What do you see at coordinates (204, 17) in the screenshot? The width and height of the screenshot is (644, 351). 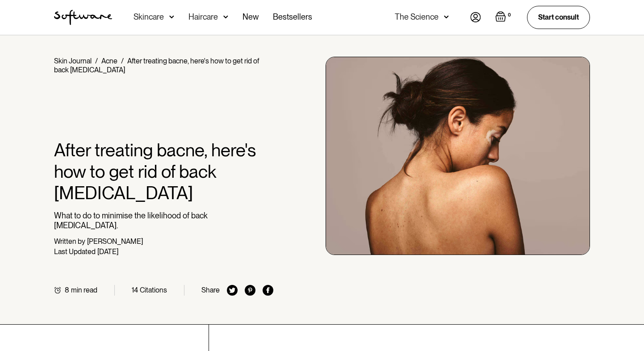 I see `div: Haircare` at bounding box center [204, 17].